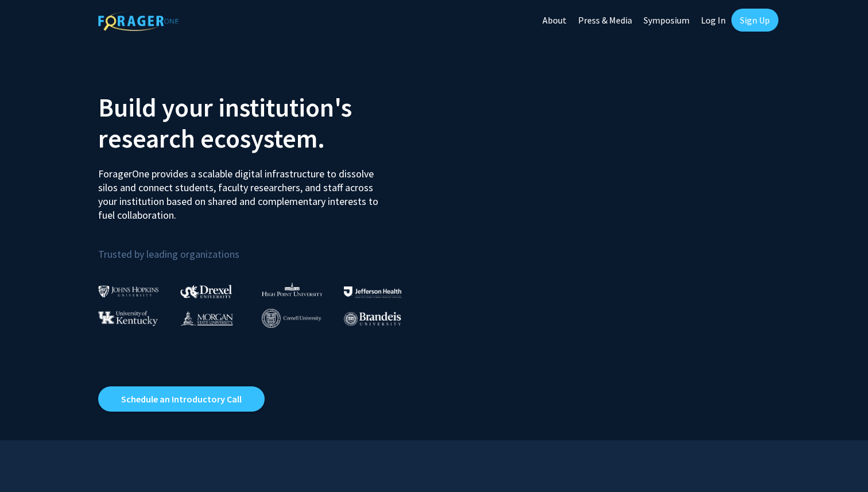  Describe the element at coordinates (242, 190) in the screenshot. I see `p: ForagerOne provides a scalable digital infrastructure to dissolve silos and connect students, fac...` at that location.